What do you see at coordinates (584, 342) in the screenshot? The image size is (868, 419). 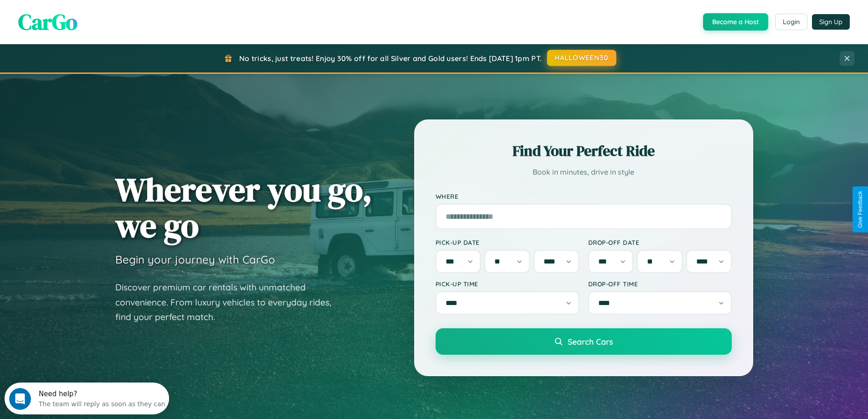 I see `button: Search Cars` at bounding box center [584, 342].